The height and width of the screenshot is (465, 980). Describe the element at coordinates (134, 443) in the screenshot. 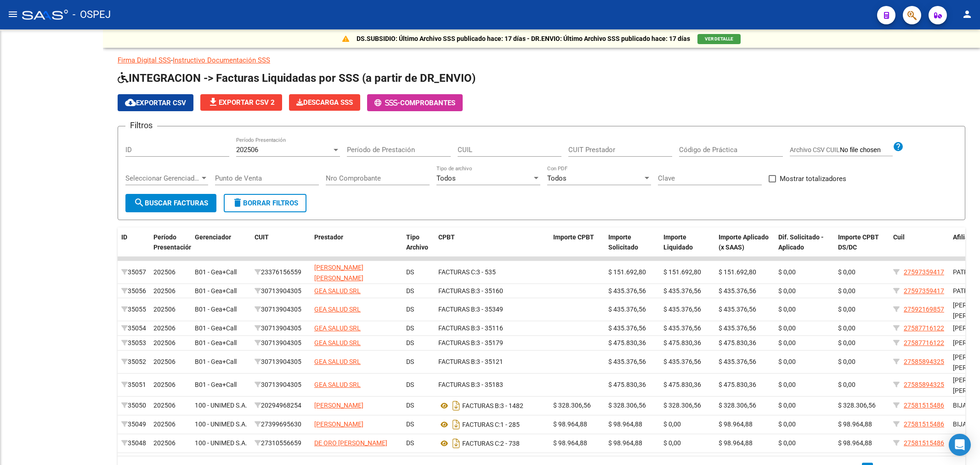

I see `div: 35048` at that location.